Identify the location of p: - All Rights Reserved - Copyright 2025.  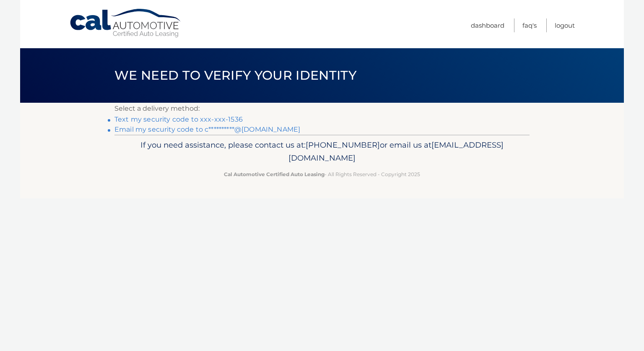
(322, 174).